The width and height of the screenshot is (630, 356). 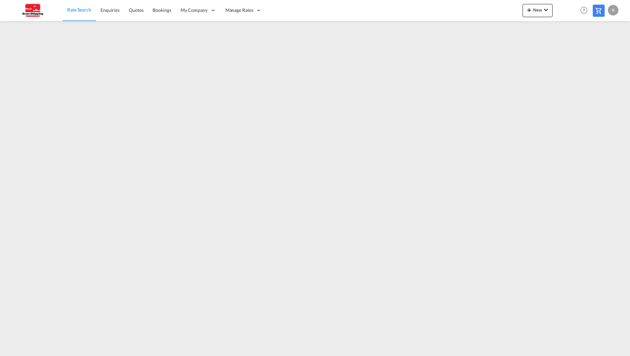 What do you see at coordinates (136, 10) in the screenshot?
I see `span: Quotes` at bounding box center [136, 10].